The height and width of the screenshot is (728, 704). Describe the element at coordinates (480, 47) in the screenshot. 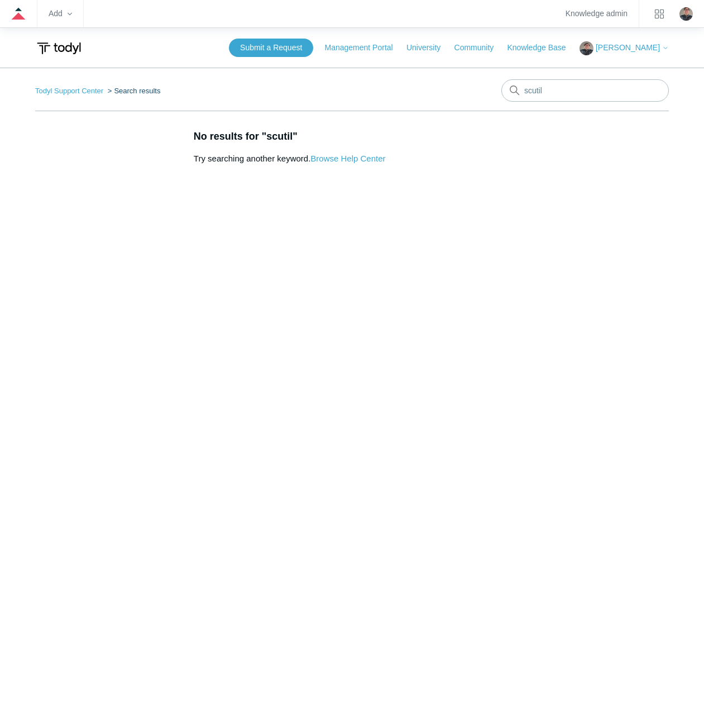

I see `a: Community` at that location.